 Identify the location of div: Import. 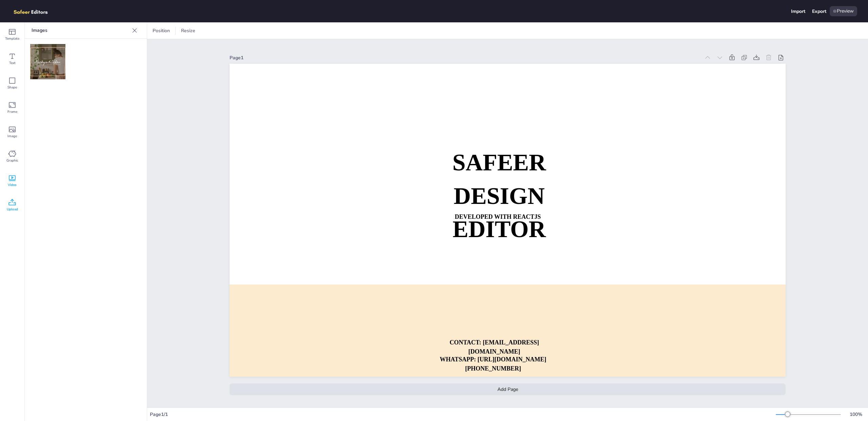
(798, 12).